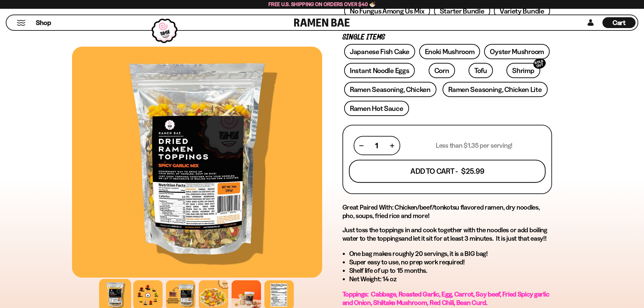  What do you see at coordinates (377, 108) in the screenshot?
I see `a: Ramen Hot Sauce` at bounding box center [377, 108].